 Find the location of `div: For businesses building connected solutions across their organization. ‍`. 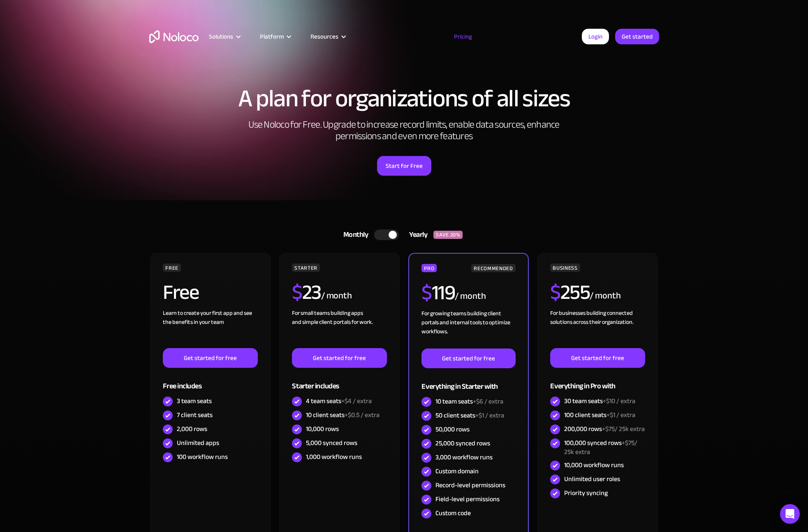

div: For businesses building connected solutions across their organization. ‍ is located at coordinates (597, 328).